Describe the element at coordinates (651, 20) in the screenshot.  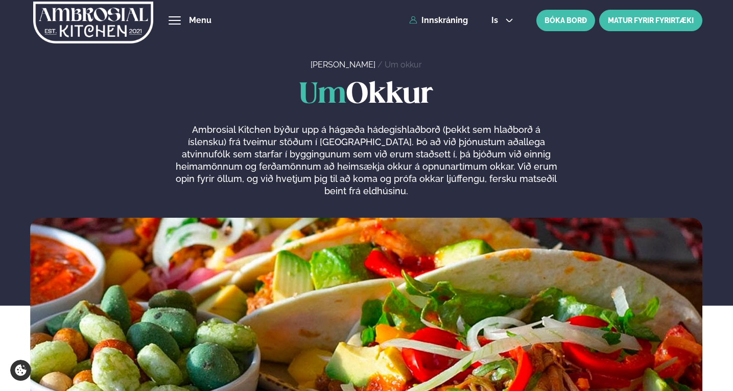
I see `a: MATUR FYRIR FYRIRTÆKI` at that location.